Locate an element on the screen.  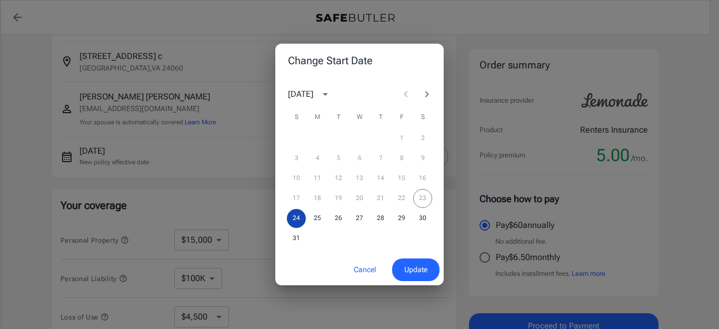
button: 31 is located at coordinates (296, 238).